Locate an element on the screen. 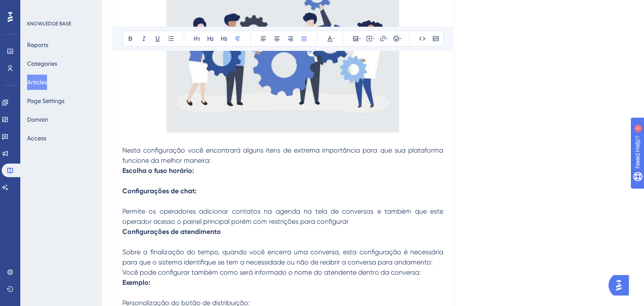 The width and height of the screenshot is (644, 306). img: launcher-image-alternative-text is located at coordinates (10, 13).